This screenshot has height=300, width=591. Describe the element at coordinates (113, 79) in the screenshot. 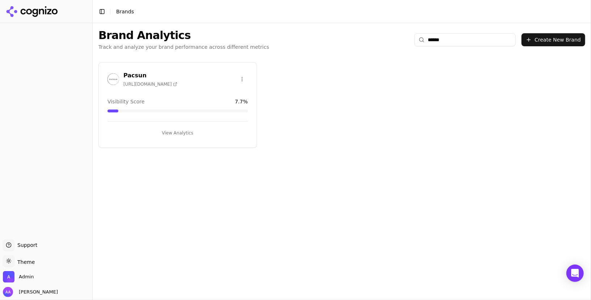

I see `img: Pacsun` at that location.